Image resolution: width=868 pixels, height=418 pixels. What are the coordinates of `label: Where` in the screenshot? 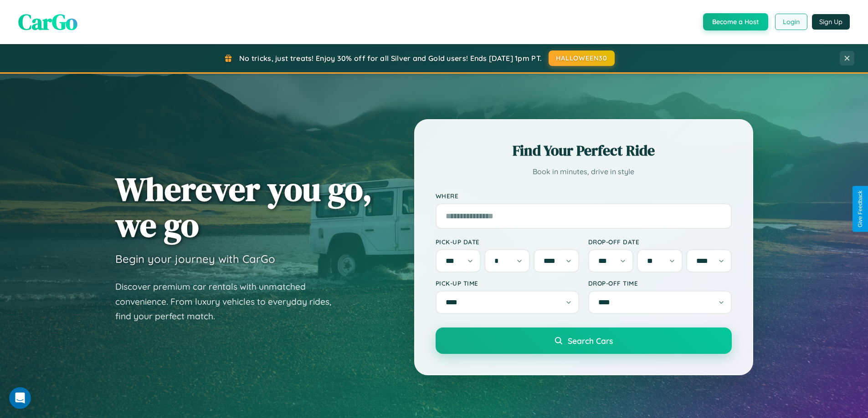 It's located at (584, 196).